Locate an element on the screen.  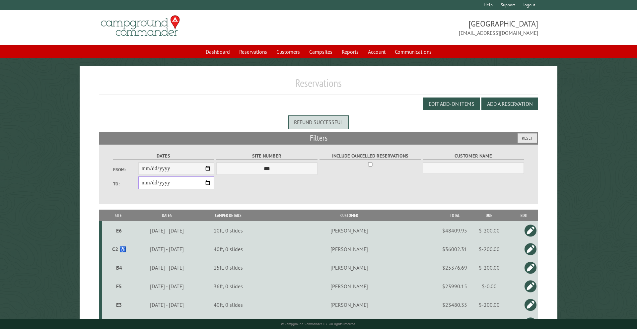
button: Edit Add-on Items is located at coordinates (452, 104).